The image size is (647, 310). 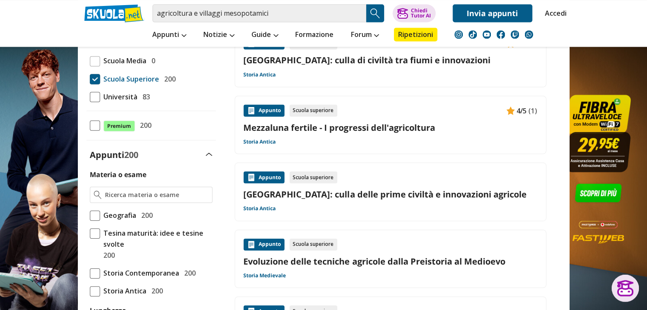 What do you see at coordinates (119, 97) in the screenshot?
I see `span: Università` at bounding box center [119, 97].